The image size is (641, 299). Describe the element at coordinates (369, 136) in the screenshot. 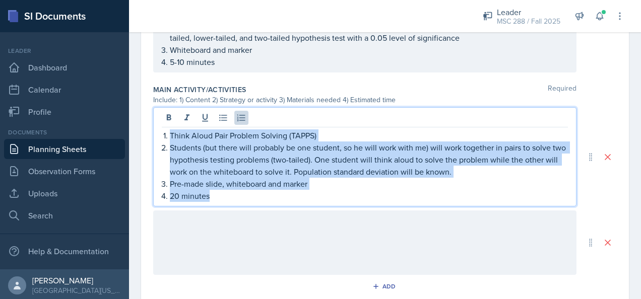

I see `p: Think Aloud Pair Problem Solving (TAPPS)` at that location.